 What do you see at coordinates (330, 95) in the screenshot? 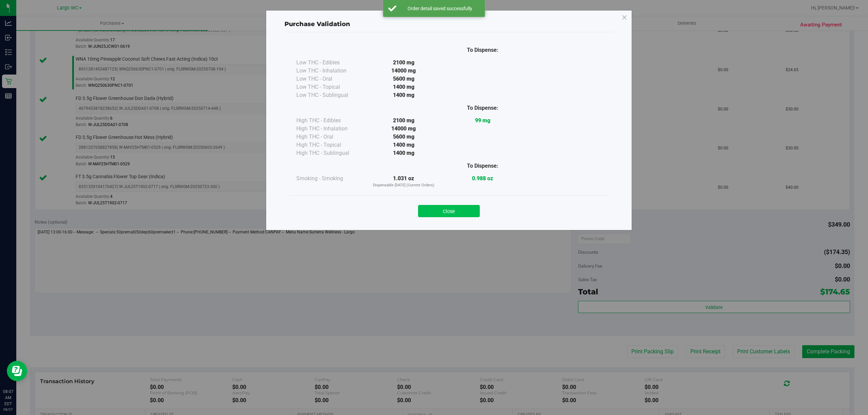
I see `div: Low THC - Sublingual` at bounding box center [330, 95].